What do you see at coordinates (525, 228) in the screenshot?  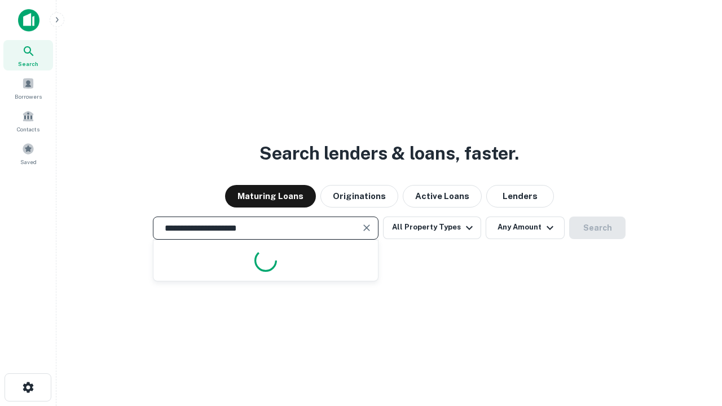 I see `button: Any Amount` at bounding box center [525, 228].